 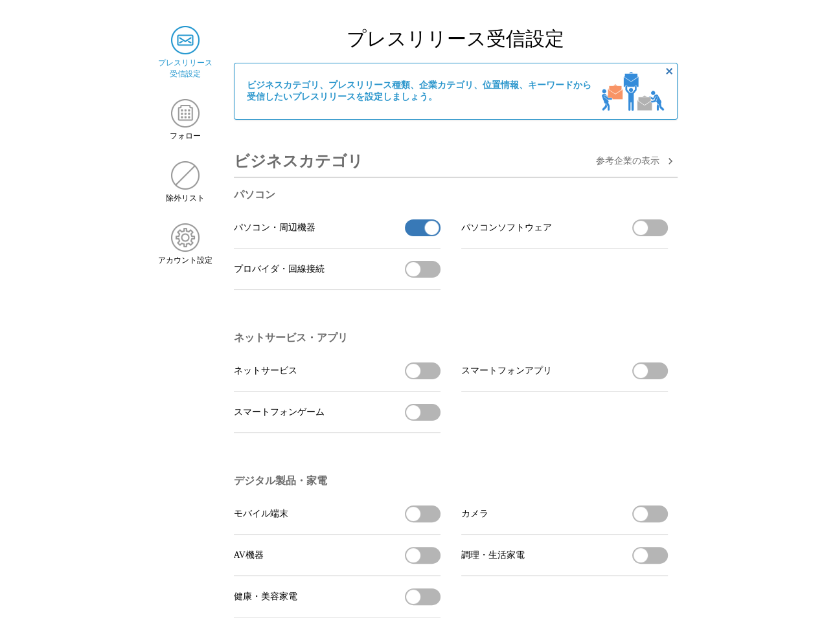 I want to click on span: プロバイダ・回線接続, so click(x=279, y=269).